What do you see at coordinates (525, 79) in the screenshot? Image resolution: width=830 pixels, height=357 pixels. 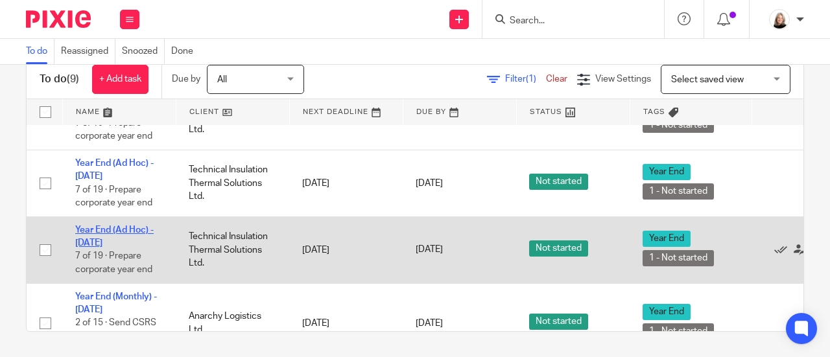 I see `span: Filter` at bounding box center [525, 79].